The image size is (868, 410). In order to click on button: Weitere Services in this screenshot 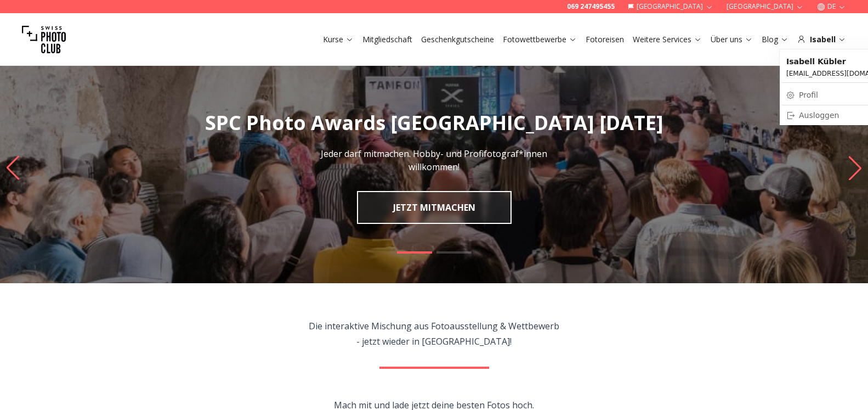, I will do `click(667, 40)`.